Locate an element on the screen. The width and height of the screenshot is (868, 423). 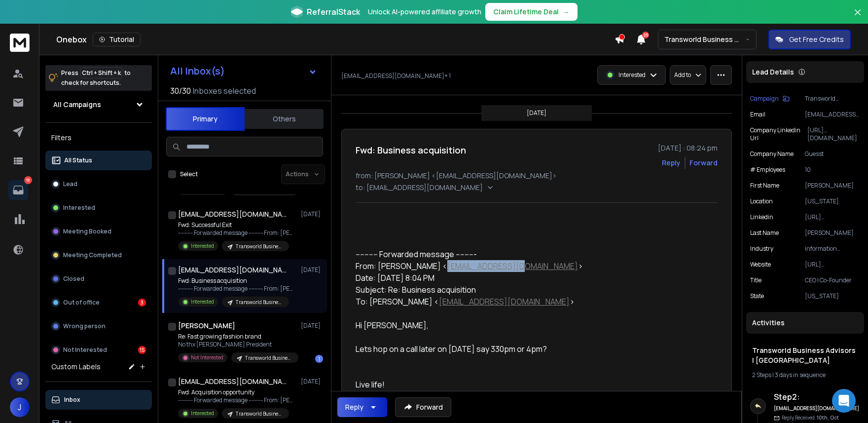
h6: Step 2 : is located at coordinates (817, 397).